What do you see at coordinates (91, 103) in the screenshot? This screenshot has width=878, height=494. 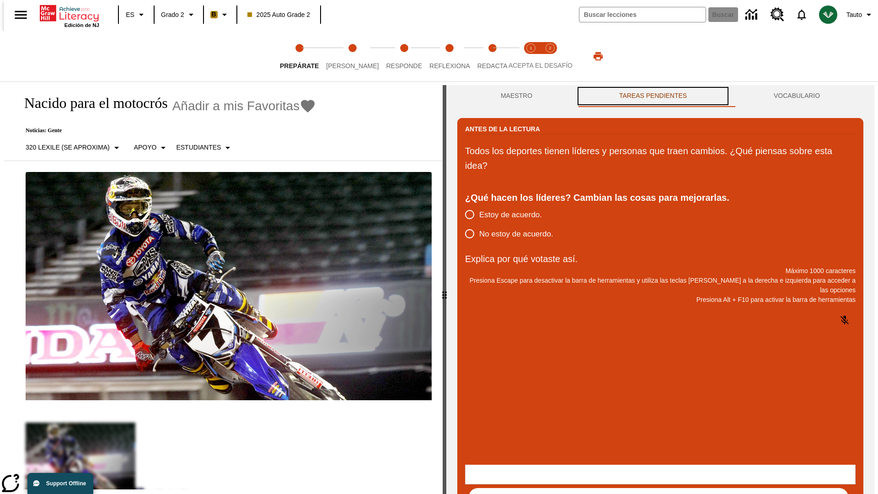 I see `h1: Nacido para el motocrós` at bounding box center [91, 103].